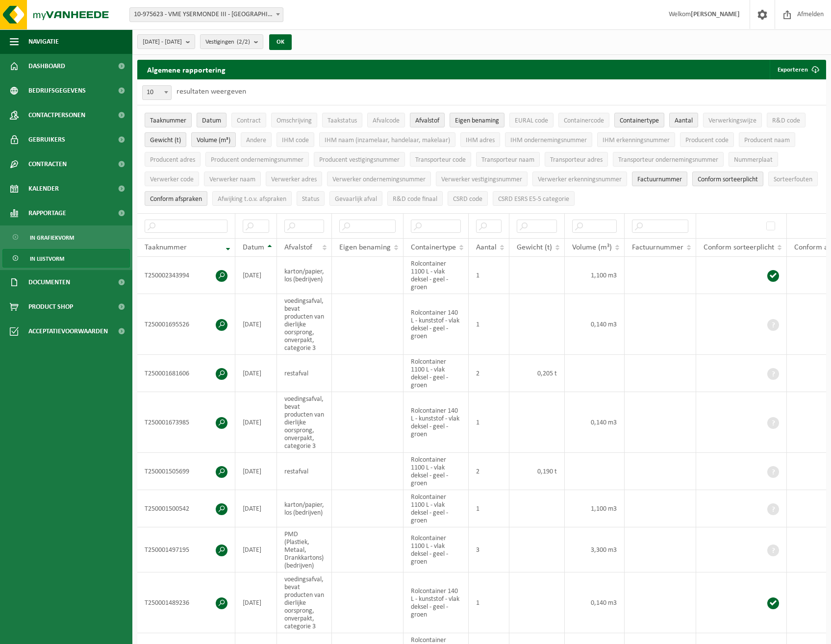 This screenshot has width=831, height=644. Describe the element at coordinates (660, 179) in the screenshot. I see `button: FactuurnummerFactuurnummer: Activate to sort` at that location.